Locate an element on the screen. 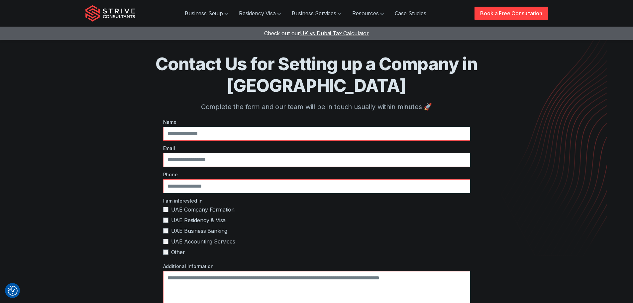 The height and width of the screenshot is (303, 633). input: Other is located at coordinates (166, 252).